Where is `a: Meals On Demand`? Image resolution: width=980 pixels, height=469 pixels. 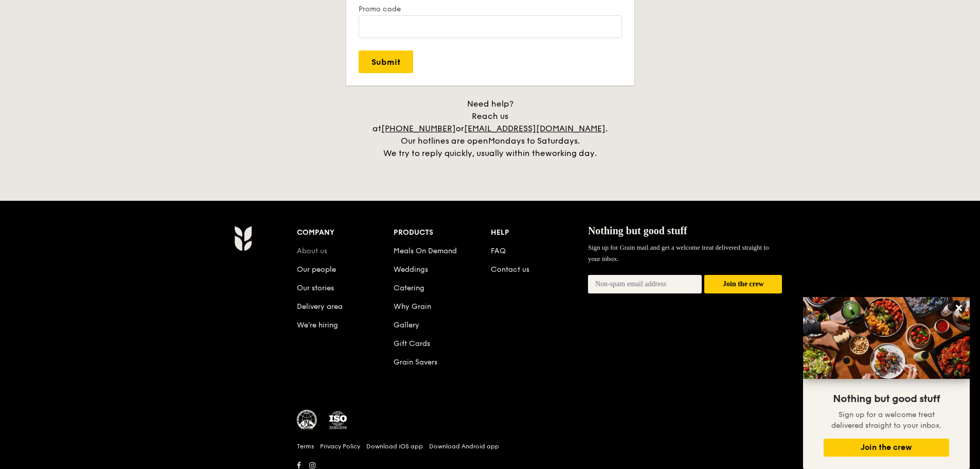 a: Meals On Demand is located at coordinates (425, 250).